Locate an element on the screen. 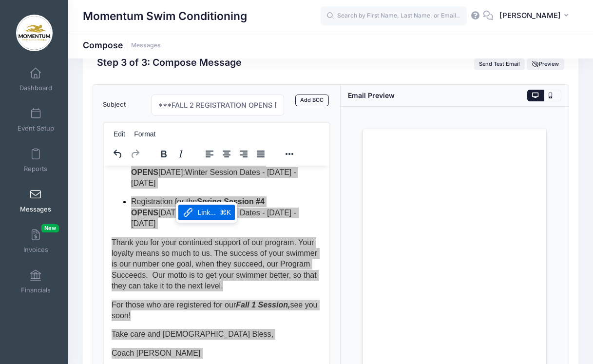  span: Event Setup is located at coordinates (36, 128).